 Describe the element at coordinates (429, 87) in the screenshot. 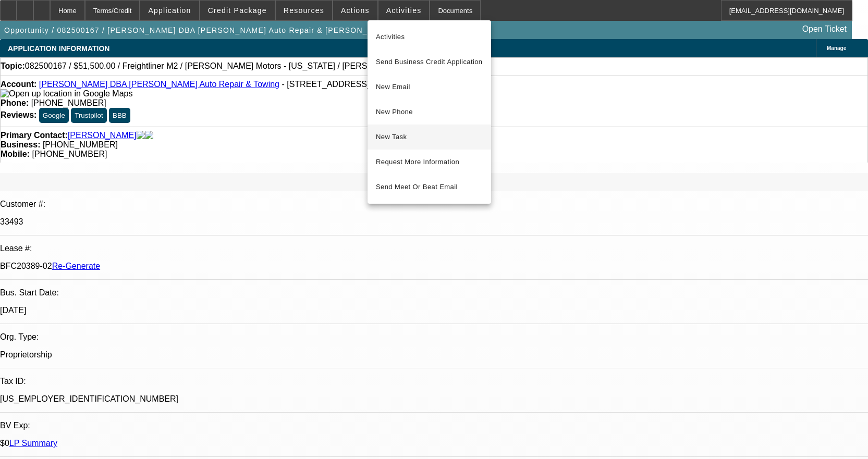

I see `span: New Email` at that location.